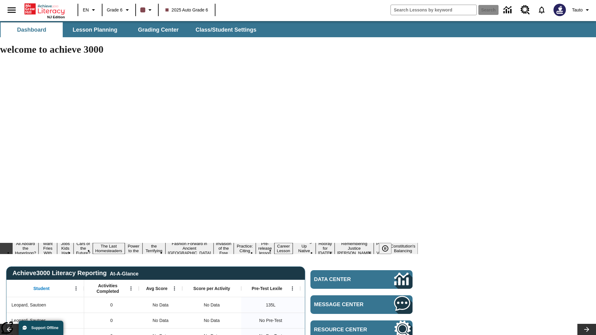  I want to click on button: Grading Center, so click(158, 30).